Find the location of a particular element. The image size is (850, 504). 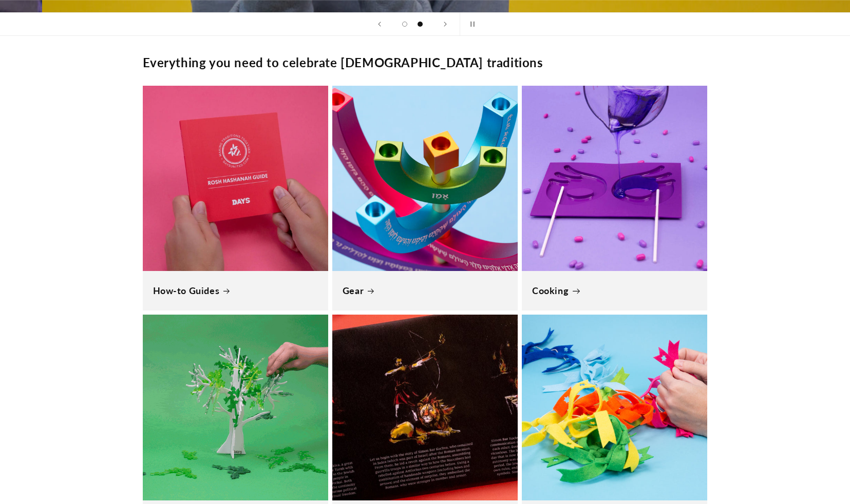

button: Previous slide is located at coordinates (379, 24).